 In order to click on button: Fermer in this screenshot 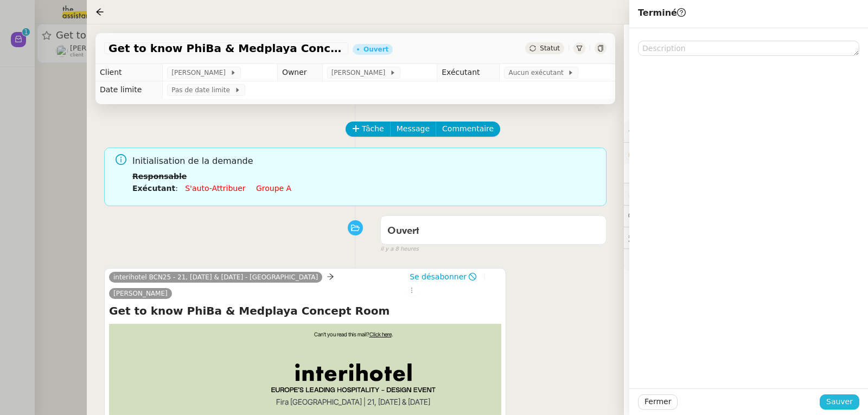, I will do `click(658, 402)`.